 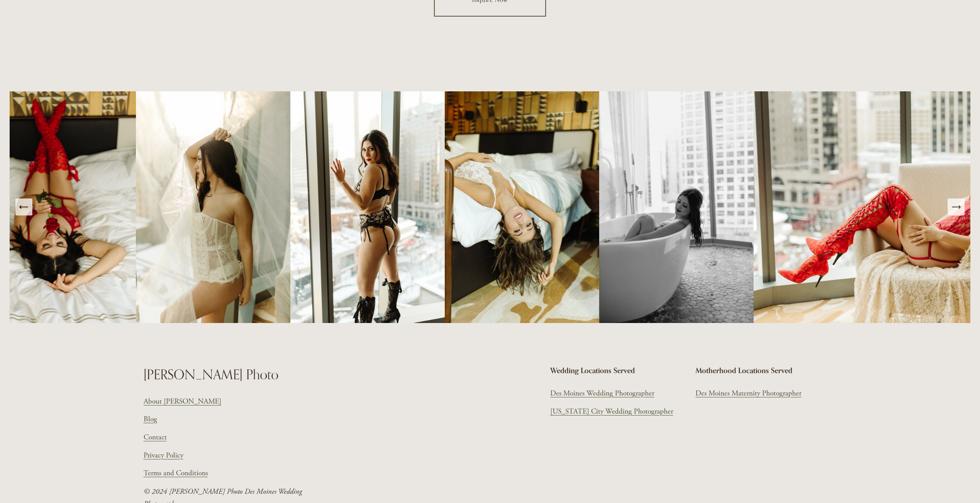 What do you see at coordinates (24, 207) in the screenshot?
I see `button: Previous Slide` at bounding box center [24, 207].